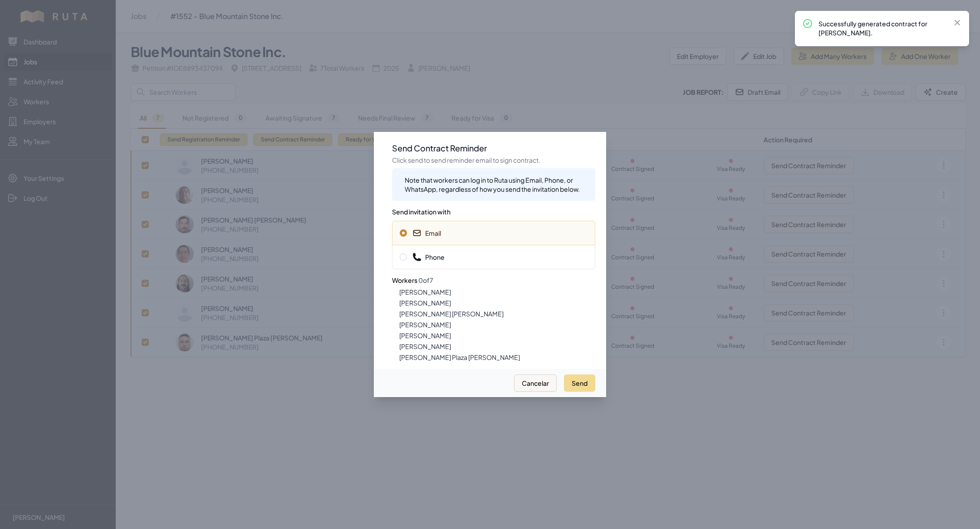  What do you see at coordinates (496, 184) in the screenshot?
I see `div: Note that workers can log in to Ruta using Email, Phone, or WhatsApp, regardless of how you send ...` at bounding box center [496, 184].